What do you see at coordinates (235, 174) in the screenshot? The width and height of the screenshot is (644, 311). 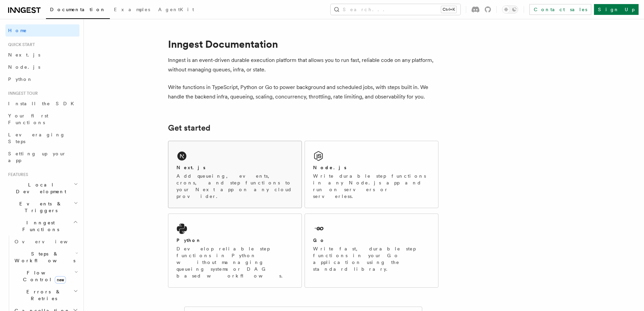 I see `a: Next.jsAdd queueing, events, crons, and step functions to your Next app on any cloud provider.` at bounding box center [235, 174].